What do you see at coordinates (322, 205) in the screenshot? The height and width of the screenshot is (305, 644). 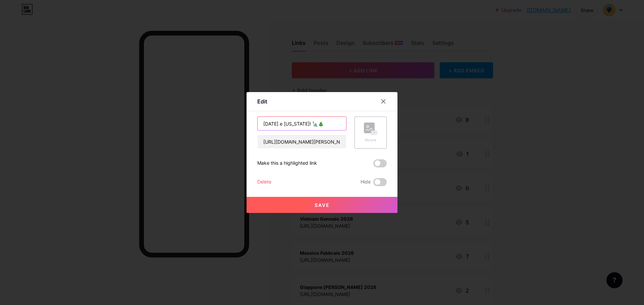 I see `button: Save` at bounding box center [322, 205].